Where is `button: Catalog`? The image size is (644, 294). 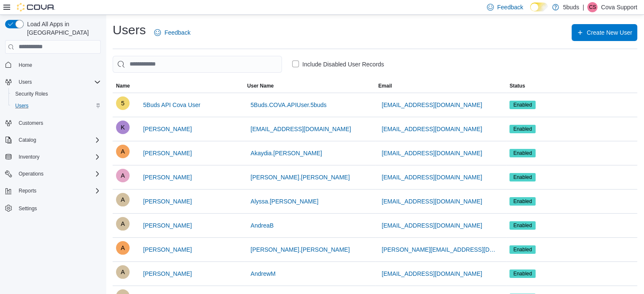
button: Catalog is located at coordinates (53, 140).